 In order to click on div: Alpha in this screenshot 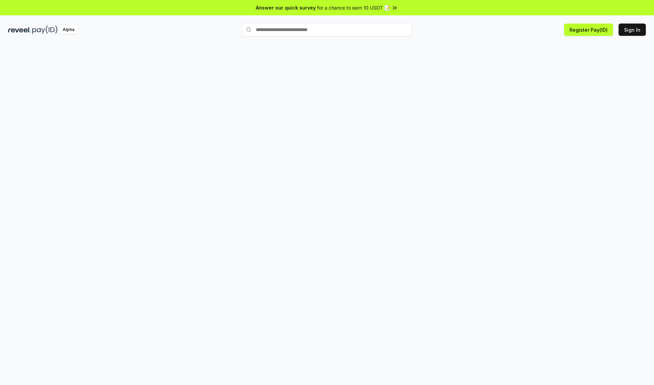, I will do `click(68, 30)`.